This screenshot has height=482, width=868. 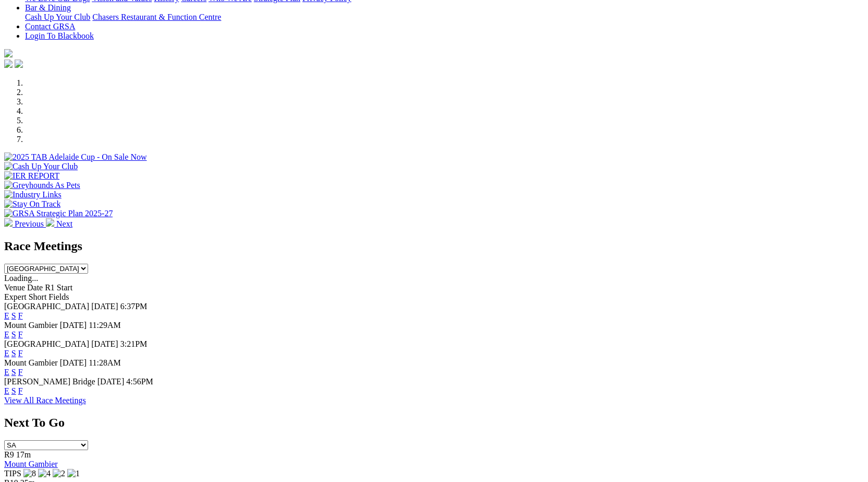 I want to click on span: 3:21PM, so click(x=134, y=343).